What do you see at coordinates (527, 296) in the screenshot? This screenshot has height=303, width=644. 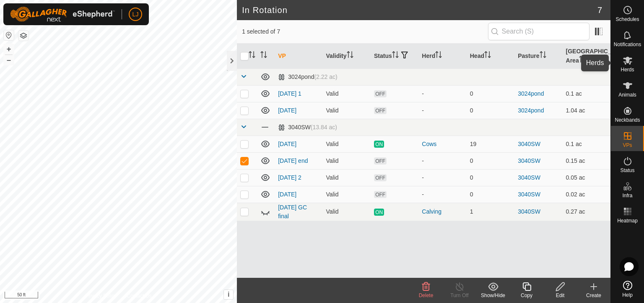 I see `div: Copy` at bounding box center [527, 296].